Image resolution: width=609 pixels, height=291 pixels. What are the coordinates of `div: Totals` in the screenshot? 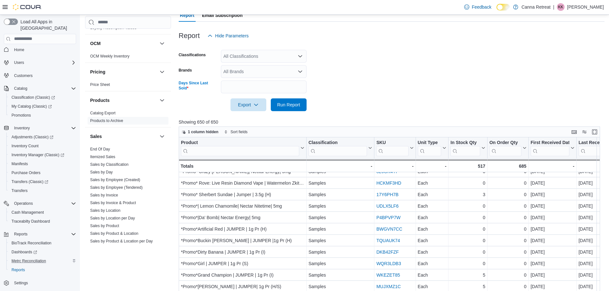 It's located at (242, 166).